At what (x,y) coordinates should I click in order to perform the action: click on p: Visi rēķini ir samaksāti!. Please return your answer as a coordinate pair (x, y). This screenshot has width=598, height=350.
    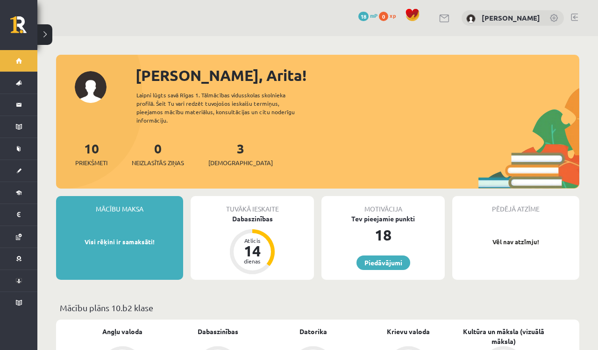
    Looking at the image, I should click on (120, 242).